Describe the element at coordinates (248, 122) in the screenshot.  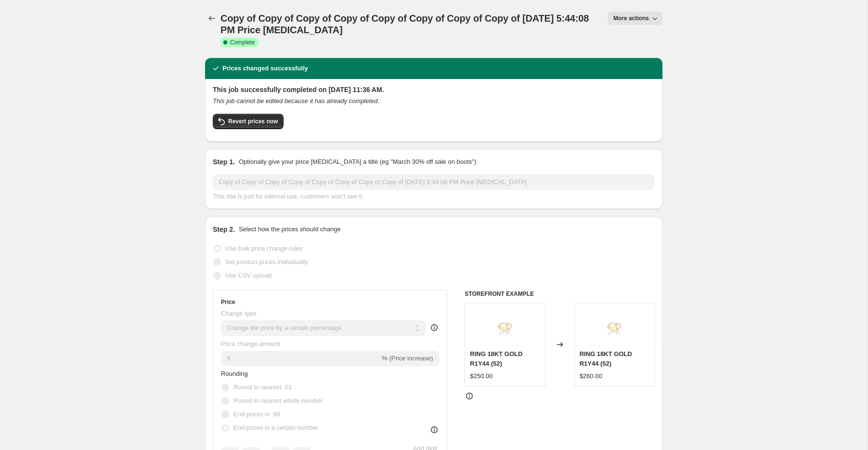
I see `button: Revert prices now` at that location.